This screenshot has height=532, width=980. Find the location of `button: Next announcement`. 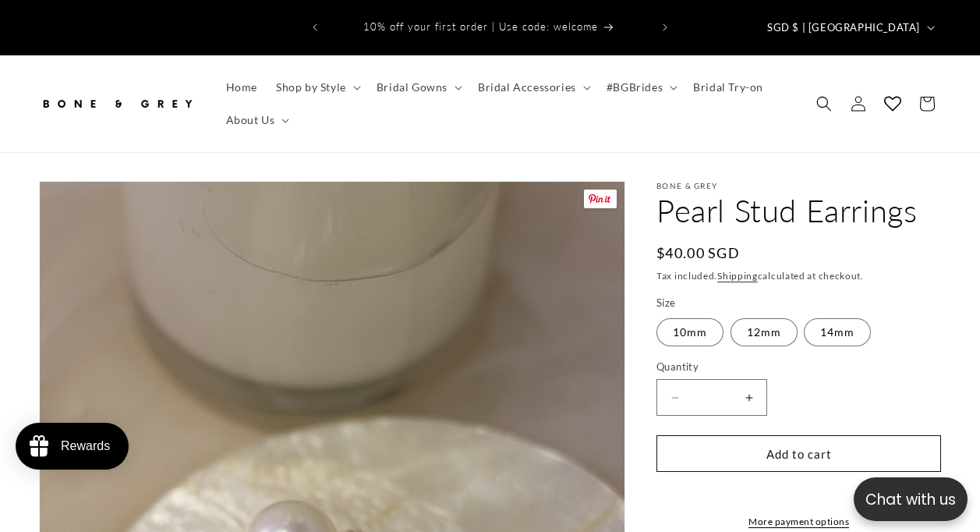

button: Next announcement is located at coordinates (665, 28).